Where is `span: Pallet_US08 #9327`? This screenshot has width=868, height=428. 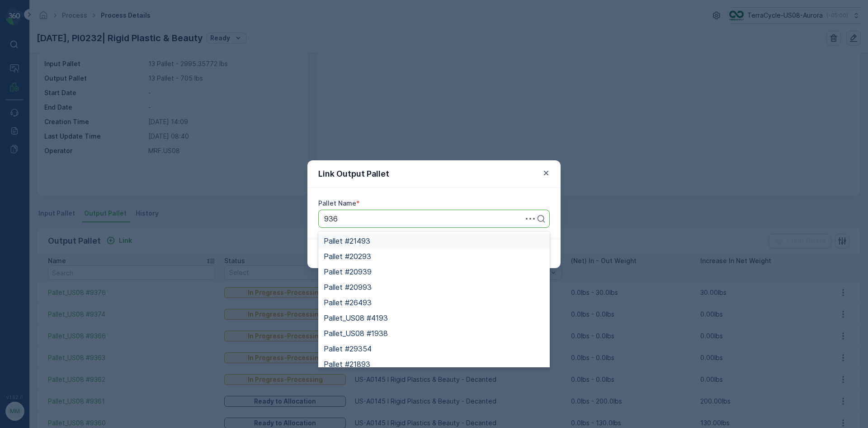
span: Pallet_US08 #9327 is located at coordinates (59, 398).